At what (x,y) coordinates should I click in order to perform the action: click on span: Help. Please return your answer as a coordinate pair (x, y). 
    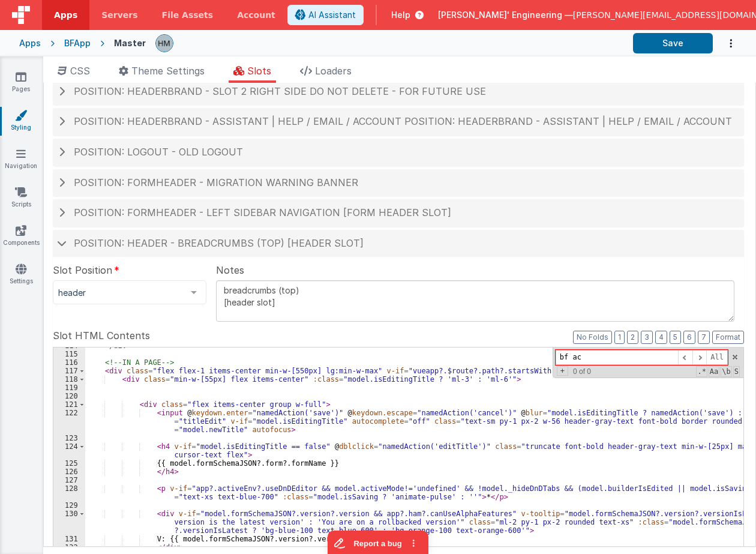
    Looking at the image, I should click on (401, 15).